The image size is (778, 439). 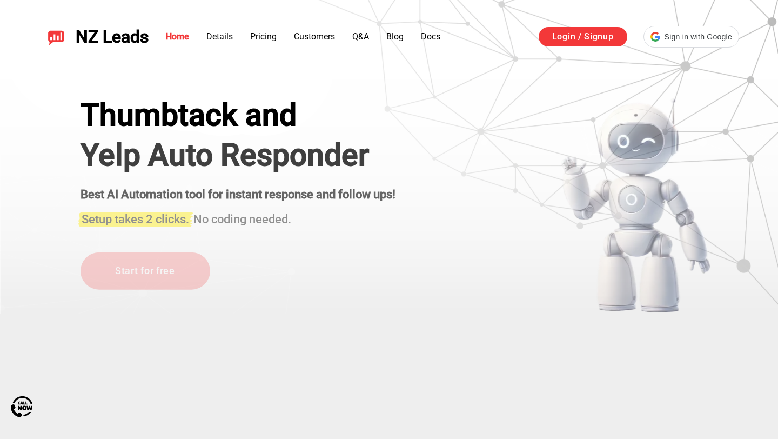 What do you see at coordinates (22, 406) in the screenshot?
I see `img: Call Now` at bounding box center [22, 406].